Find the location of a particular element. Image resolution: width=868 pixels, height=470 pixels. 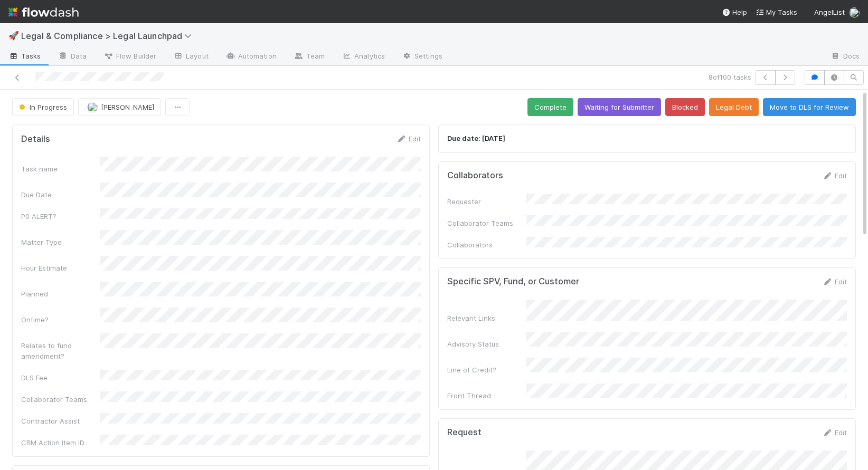

div: Requester is located at coordinates (487, 202).